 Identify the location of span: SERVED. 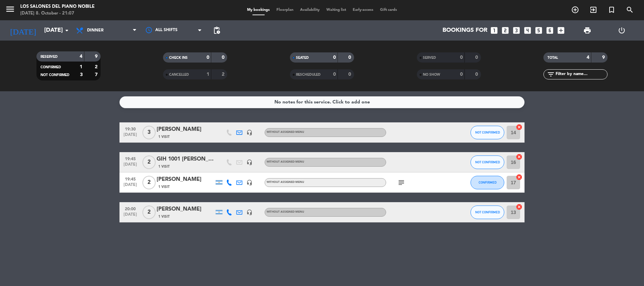
(429, 58).